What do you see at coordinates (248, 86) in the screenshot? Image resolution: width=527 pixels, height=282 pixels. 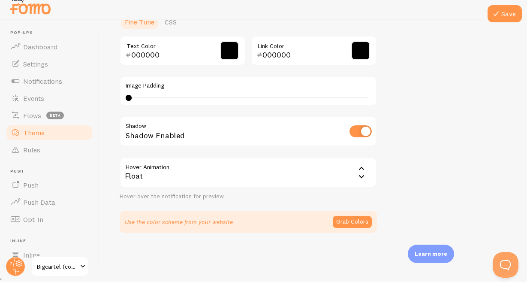 I see `label: Image Padding` at bounding box center [248, 86].